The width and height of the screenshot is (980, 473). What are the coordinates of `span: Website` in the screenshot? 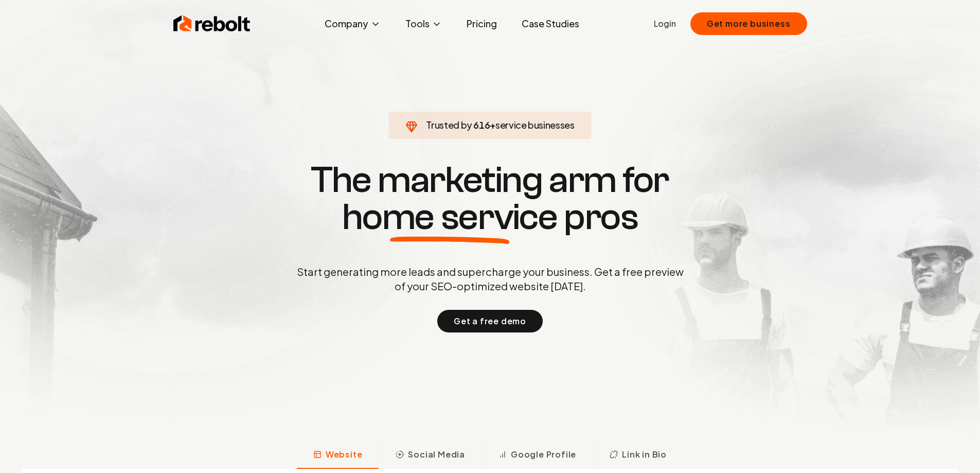 It's located at (344, 454).